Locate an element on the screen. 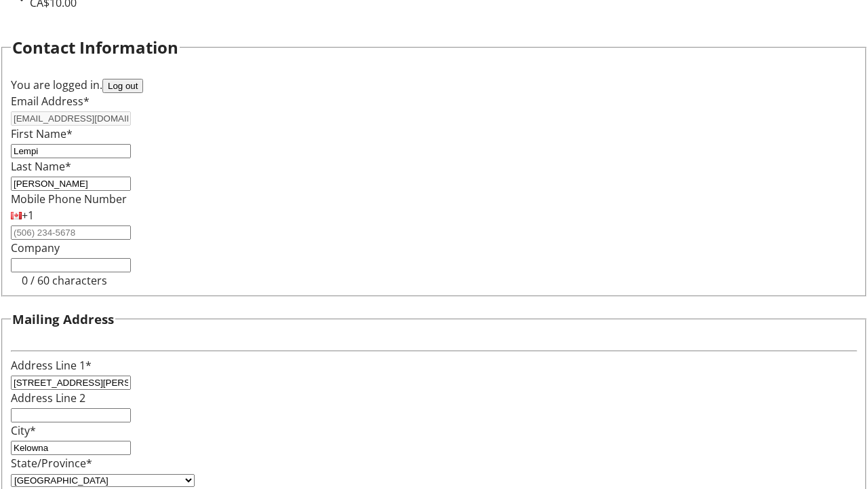  label: City* is located at coordinates (24, 430).